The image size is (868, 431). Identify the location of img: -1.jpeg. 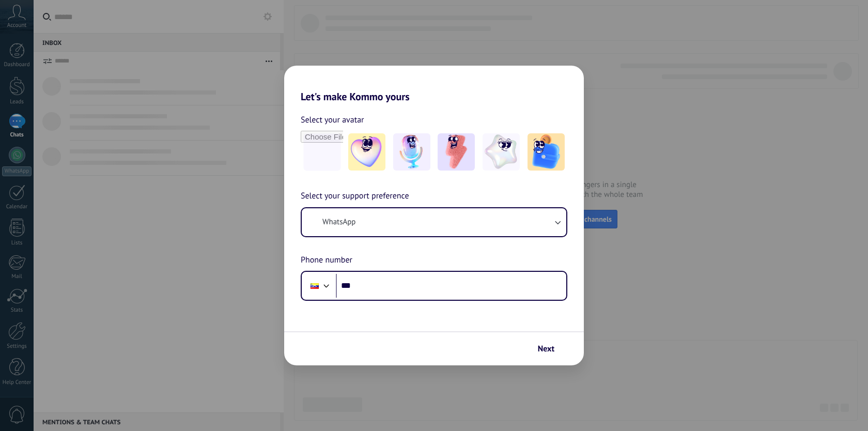
(366, 152).